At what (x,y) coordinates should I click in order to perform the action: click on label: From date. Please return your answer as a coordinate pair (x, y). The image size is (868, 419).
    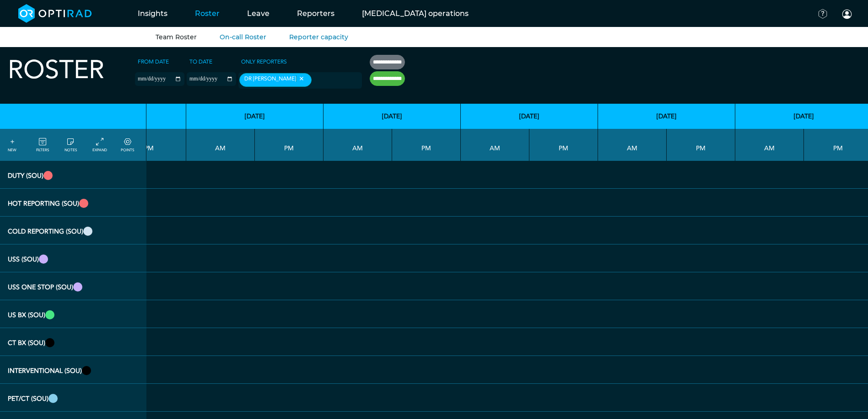
    Looking at the image, I should click on (153, 61).